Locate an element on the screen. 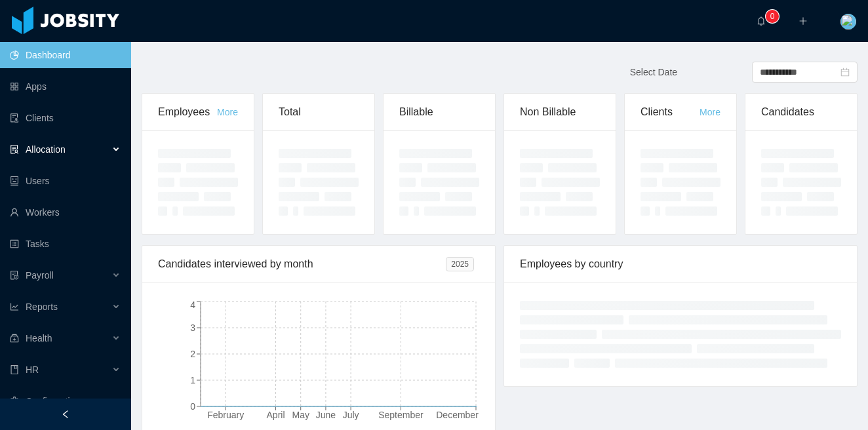 Image resolution: width=868 pixels, height=430 pixels. tspan: February is located at coordinates (226, 415).